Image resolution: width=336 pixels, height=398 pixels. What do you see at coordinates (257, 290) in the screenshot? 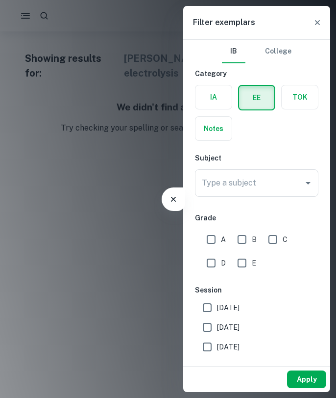
I see `h6: Session` at bounding box center [257, 290].